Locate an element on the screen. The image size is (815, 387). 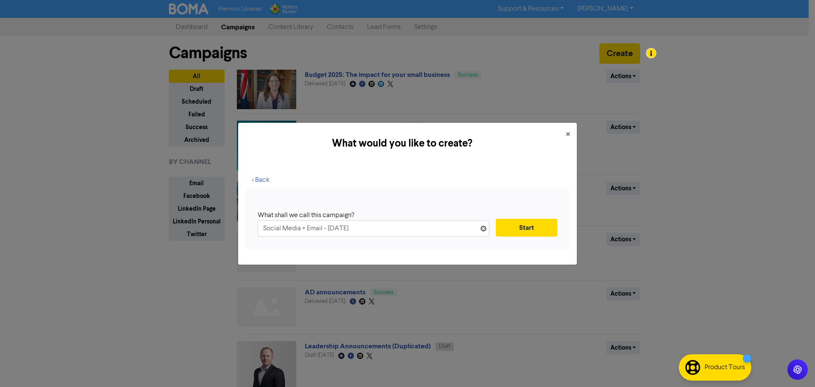
button: Start is located at coordinates (526, 228).